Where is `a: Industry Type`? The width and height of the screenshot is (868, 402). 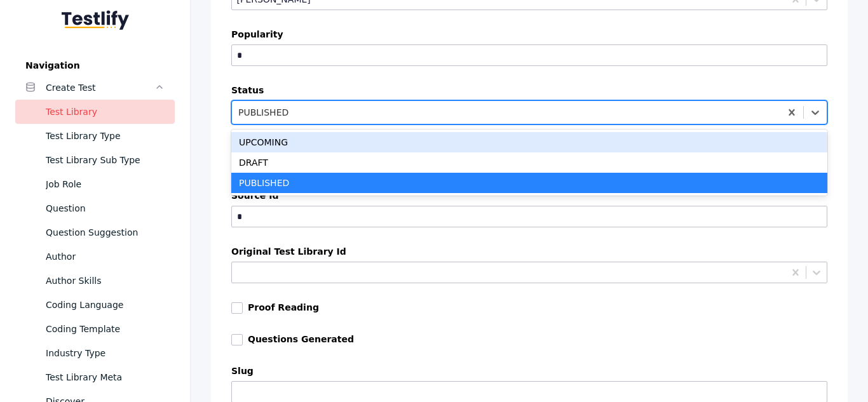
a: Industry Type is located at coordinates (94, 353).